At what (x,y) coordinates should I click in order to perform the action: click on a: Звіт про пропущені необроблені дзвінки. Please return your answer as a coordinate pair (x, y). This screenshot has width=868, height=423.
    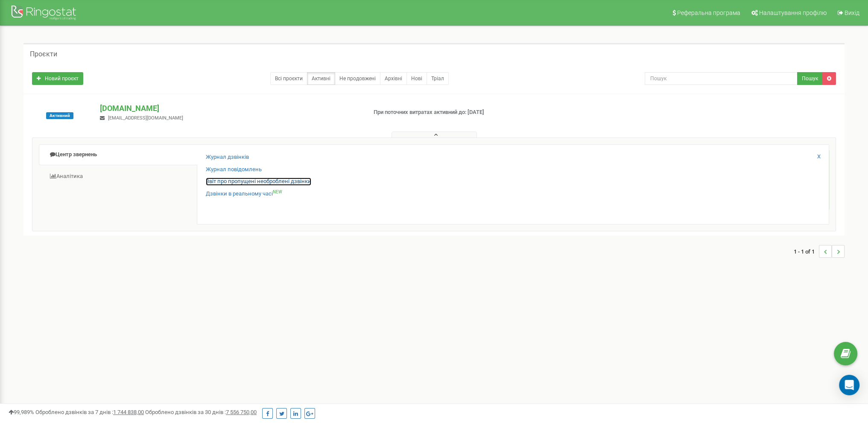
    Looking at the image, I should click on (258, 182).